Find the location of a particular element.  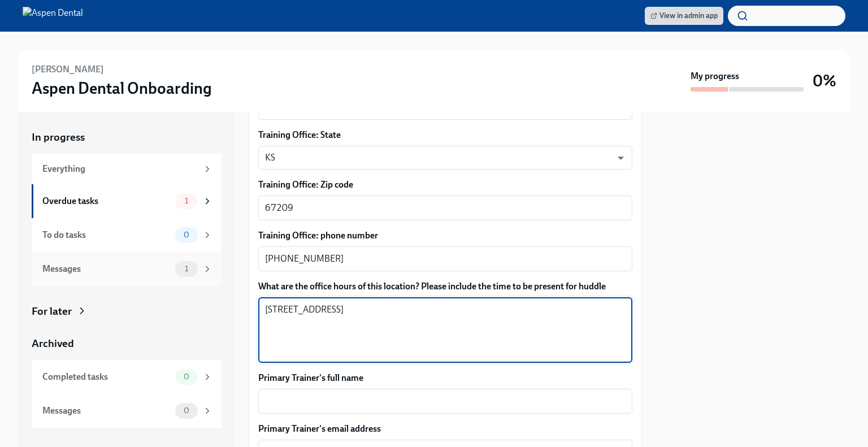

div: In progress is located at coordinates (126, 137).